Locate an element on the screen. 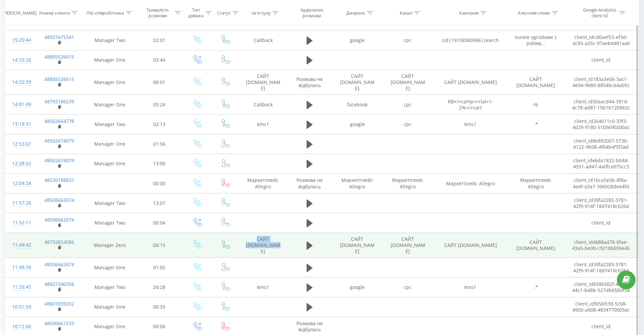  td: 00:04 is located at coordinates (160, 223).